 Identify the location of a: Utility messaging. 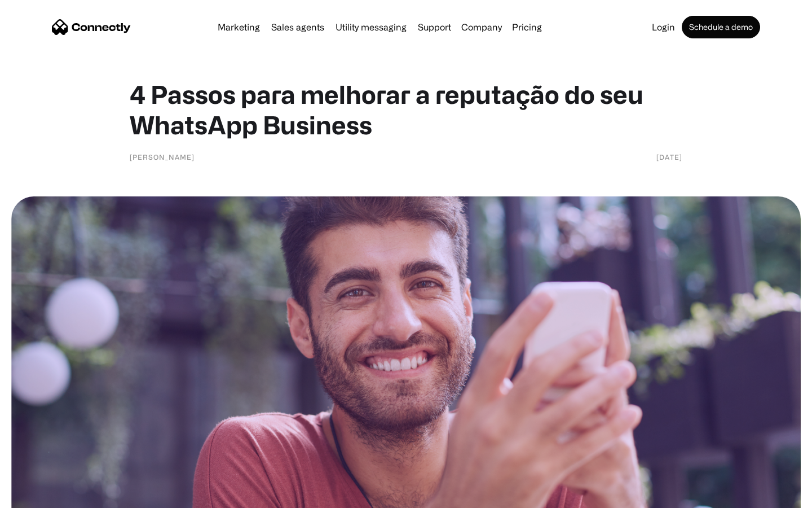
(371, 27).